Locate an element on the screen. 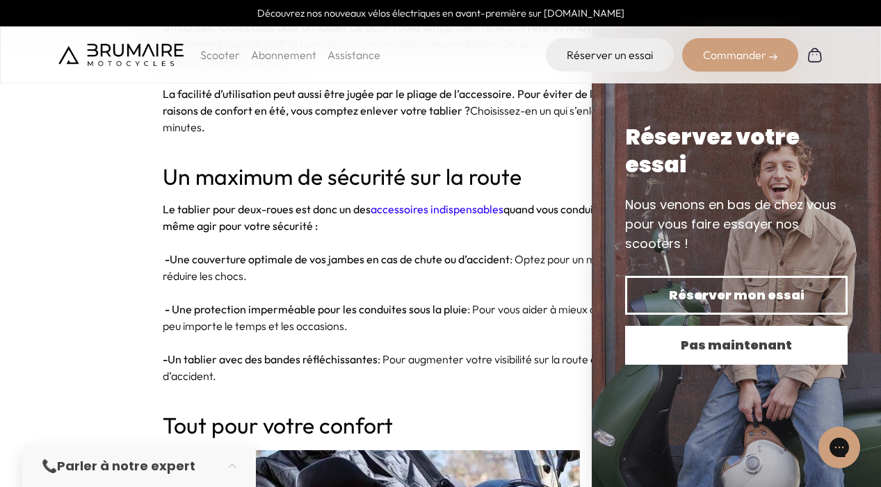 The width and height of the screenshot is (881, 487). img: Brumaire Motocycles is located at coordinates (121, 55).